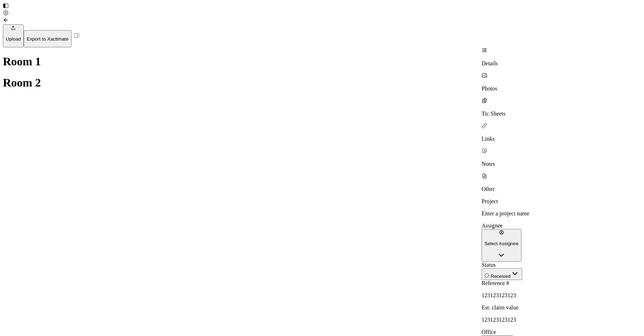 The width and height of the screenshot is (644, 336). Describe the element at coordinates (242, 83) in the screenshot. I see `h1: Room 2` at that location.